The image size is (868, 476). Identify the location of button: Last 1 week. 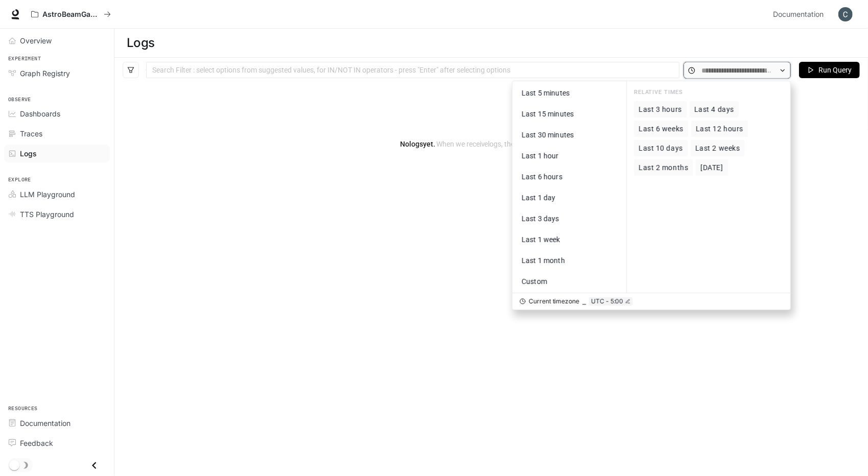
(569, 239).